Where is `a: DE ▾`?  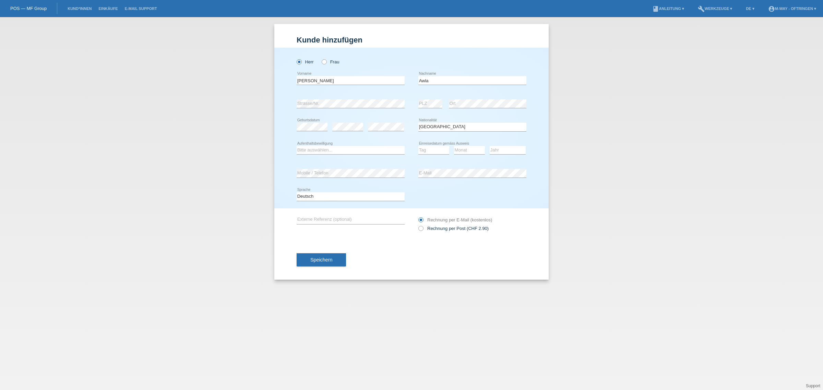 a: DE ▾ is located at coordinates (750, 9).